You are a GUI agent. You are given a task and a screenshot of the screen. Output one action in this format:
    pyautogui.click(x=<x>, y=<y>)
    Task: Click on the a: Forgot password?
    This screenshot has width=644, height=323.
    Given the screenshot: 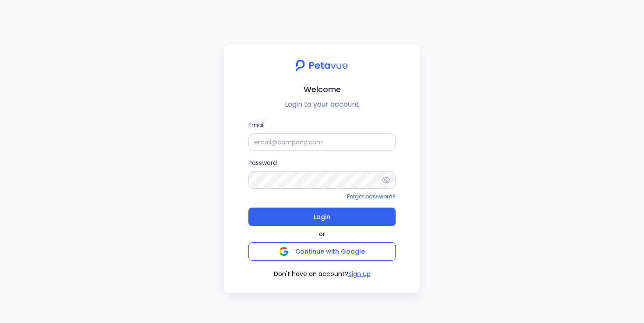 What is the action you would take?
    pyautogui.click(x=371, y=196)
    